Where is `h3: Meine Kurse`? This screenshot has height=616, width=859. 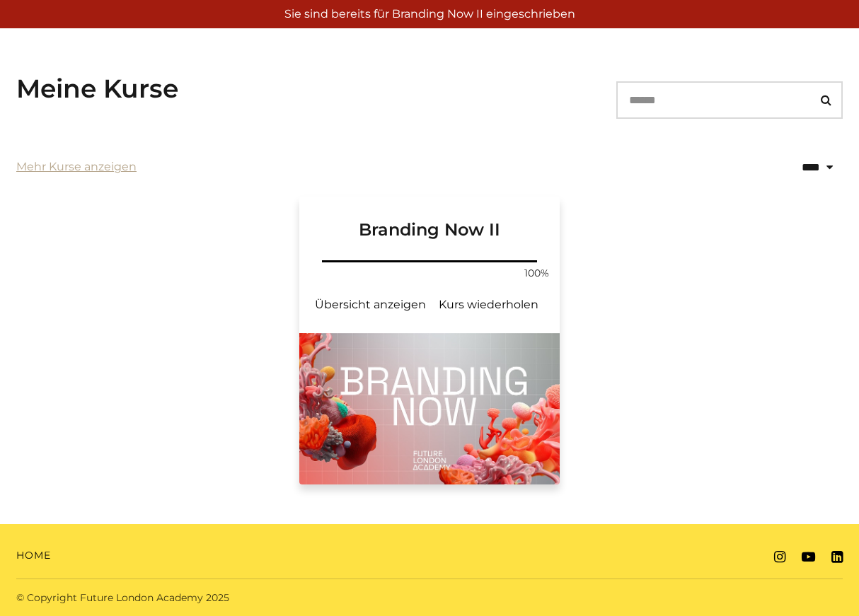
h3: Meine Kurse is located at coordinates (97, 89).